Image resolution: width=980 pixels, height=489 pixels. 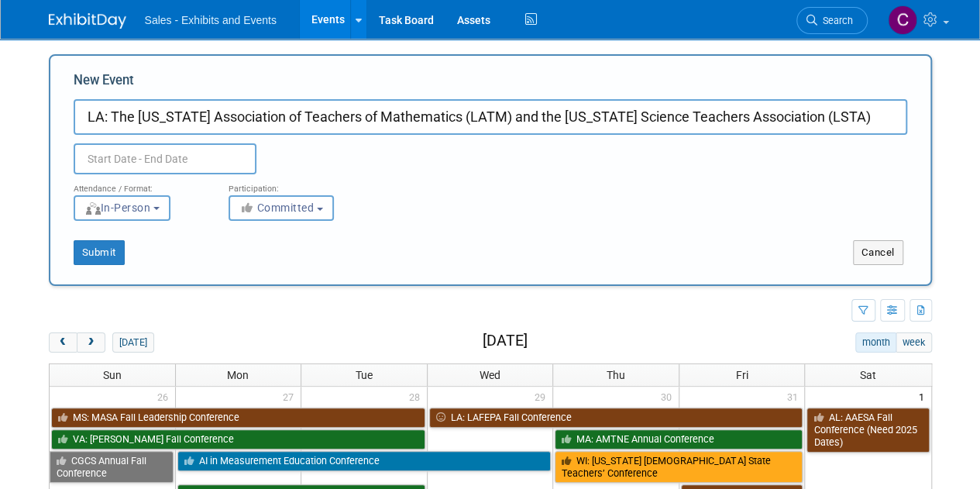 What do you see at coordinates (63, 342) in the screenshot?
I see `button: prev` at bounding box center [63, 342].